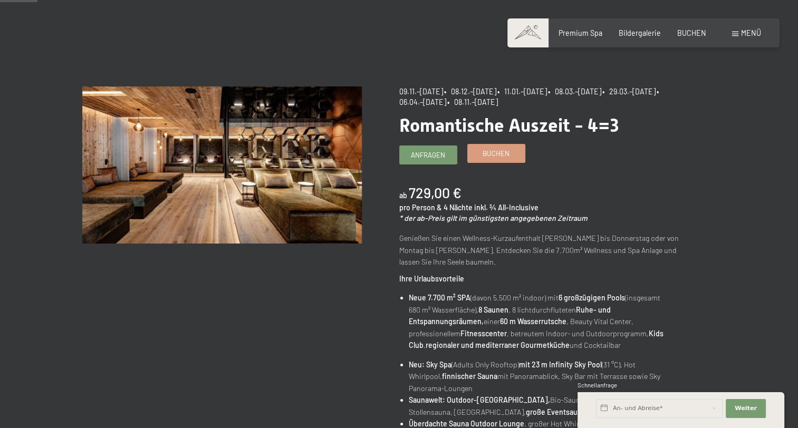  What do you see at coordinates (484, 333) in the screenshot?
I see `strong: Fitnesscenter` at bounding box center [484, 333].